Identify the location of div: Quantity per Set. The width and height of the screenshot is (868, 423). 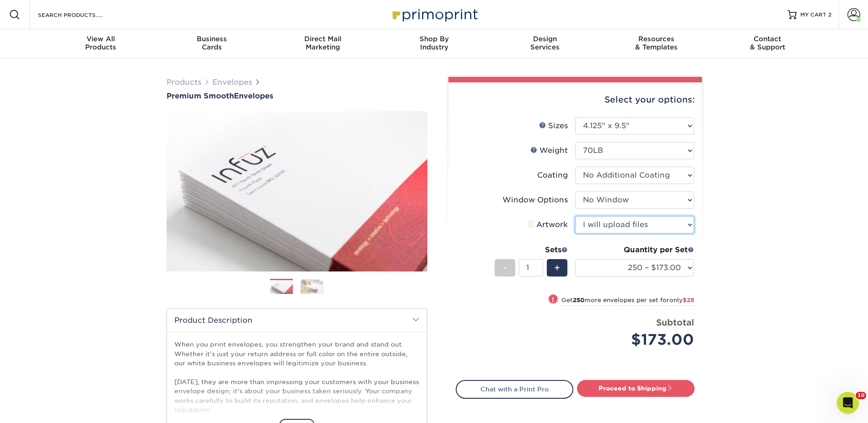
(635, 250).